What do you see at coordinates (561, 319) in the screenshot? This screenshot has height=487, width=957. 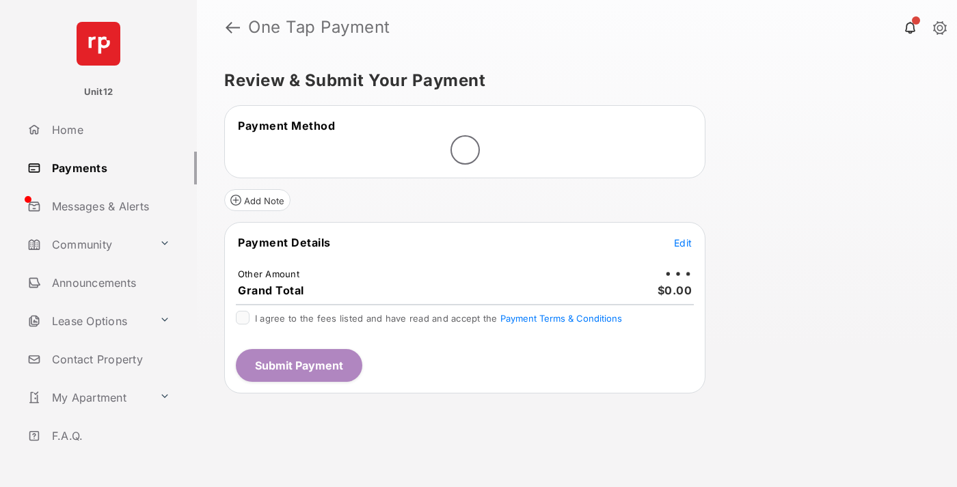 I see `button: I agree to the fees listed and have read and accept the` at bounding box center [561, 319].